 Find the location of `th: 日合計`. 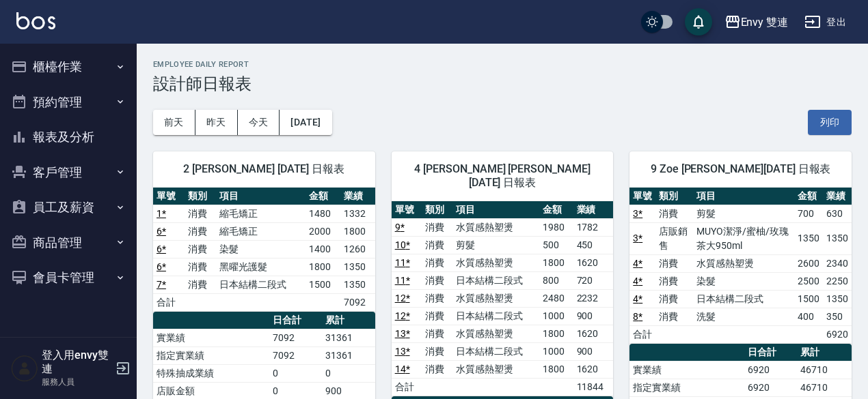

th: 日合計 is located at coordinates (295, 321).